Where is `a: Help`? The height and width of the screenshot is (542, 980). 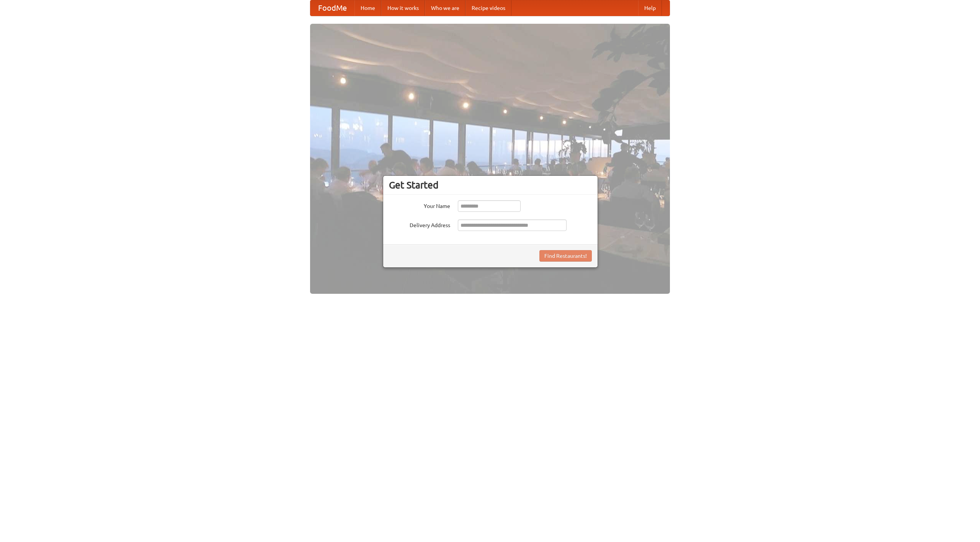
a: Help is located at coordinates (650, 8).